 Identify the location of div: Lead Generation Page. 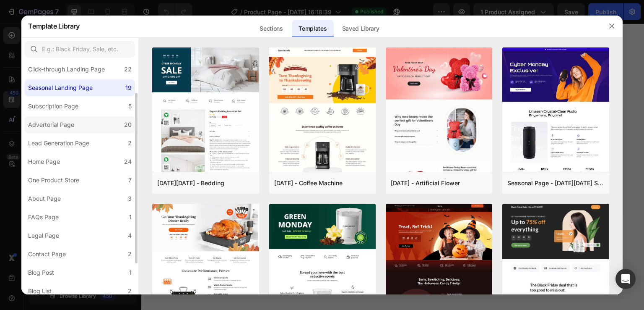
(58, 143).